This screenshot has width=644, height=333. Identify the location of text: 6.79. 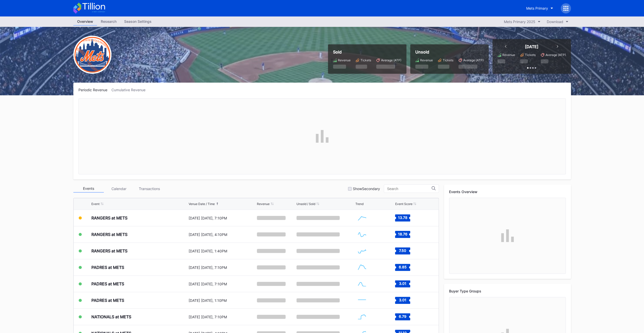
(402, 316).